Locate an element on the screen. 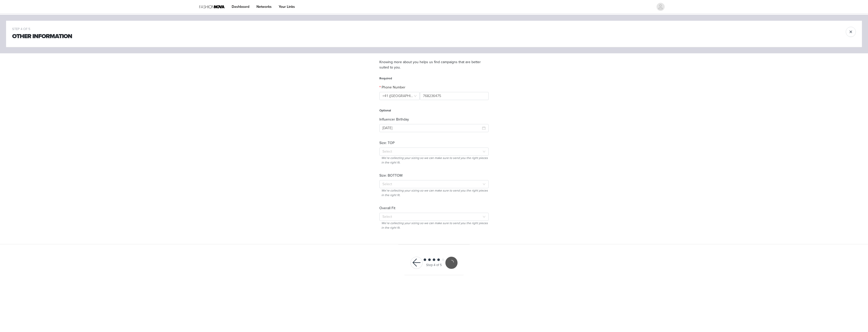 The height and width of the screenshot is (332, 868). span: Overall Fit is located at coordinates (387, 208).